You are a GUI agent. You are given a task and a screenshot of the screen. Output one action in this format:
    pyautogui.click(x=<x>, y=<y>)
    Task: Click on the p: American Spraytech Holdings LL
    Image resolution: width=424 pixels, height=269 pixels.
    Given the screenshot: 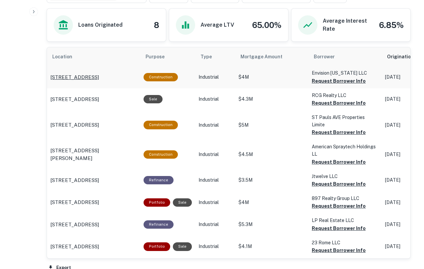 What is the action you would take?
    pyautogui.click(x=345, y=150)
    